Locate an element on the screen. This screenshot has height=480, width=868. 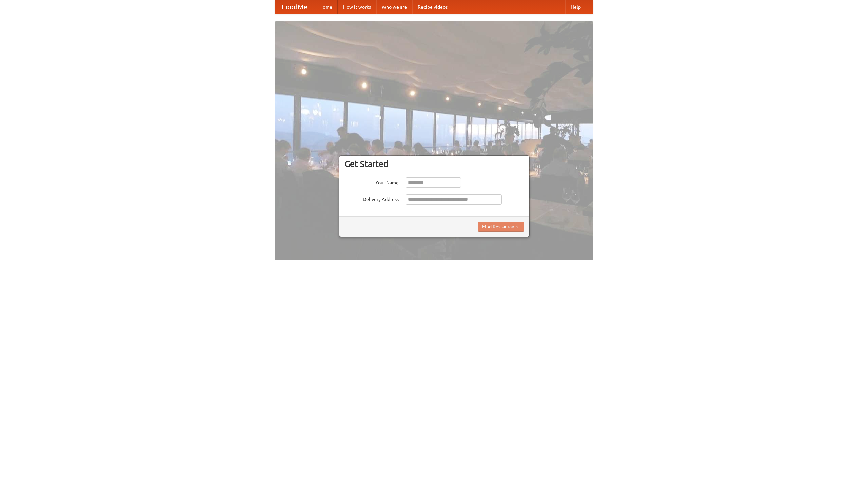
label: Your Name is located at coordinates (372, 181).